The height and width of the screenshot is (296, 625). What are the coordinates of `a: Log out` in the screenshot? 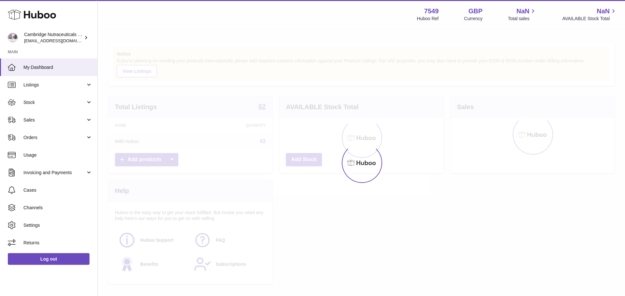 It's located at (48, 259).